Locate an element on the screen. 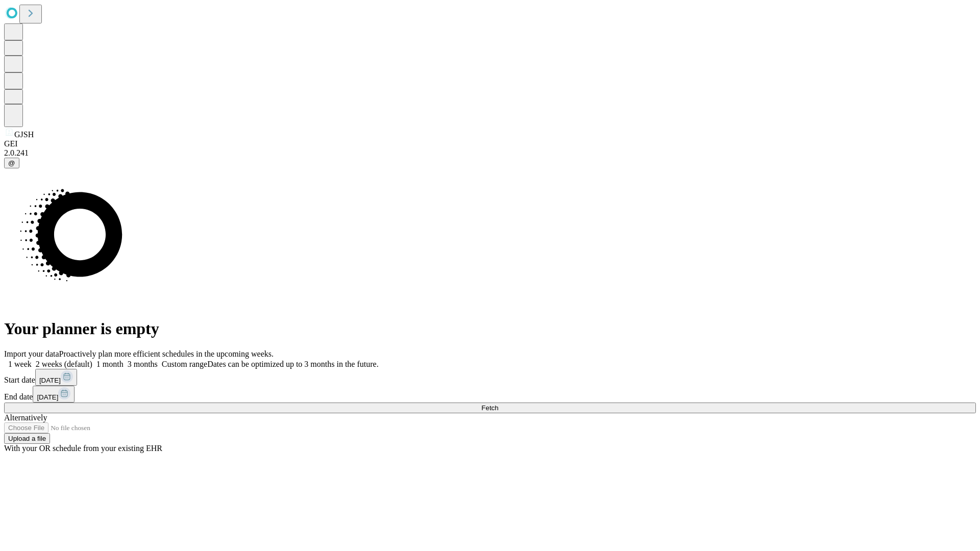 The height and width of the screenshot is (551, 980). span: Fetch is located at coordinates (489, 408).